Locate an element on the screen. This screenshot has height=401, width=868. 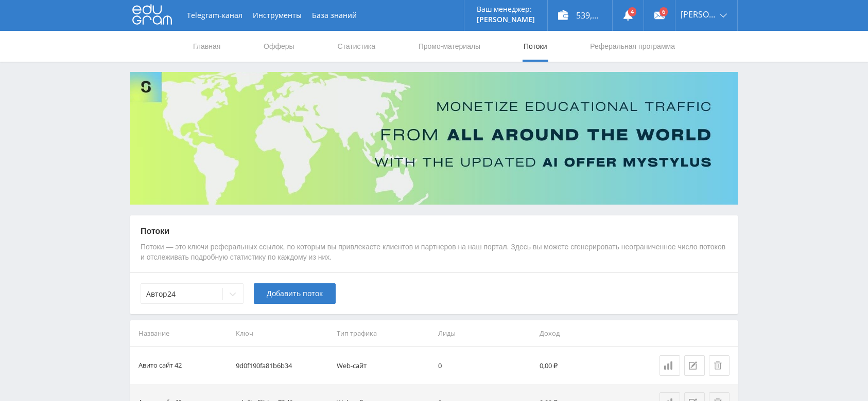
th: Доход is located at coordinates (586, 333).